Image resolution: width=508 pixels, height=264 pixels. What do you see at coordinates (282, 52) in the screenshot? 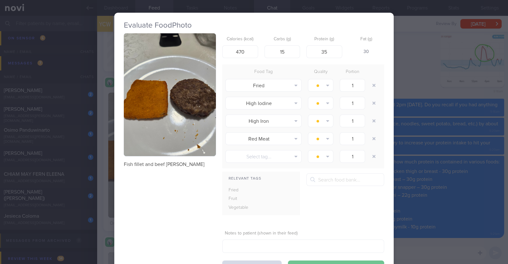
I see `input: 33` at bounding box center [282, 52].